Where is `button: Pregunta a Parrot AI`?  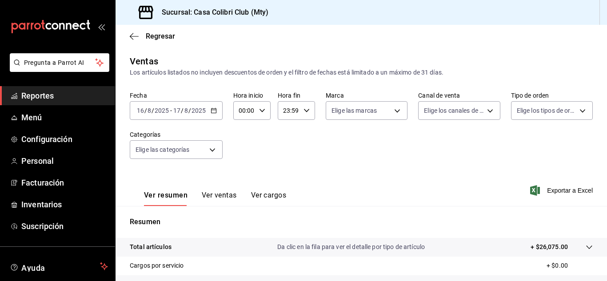
button: Pregunta a Parrot AI is located at coordinates (59, 63).